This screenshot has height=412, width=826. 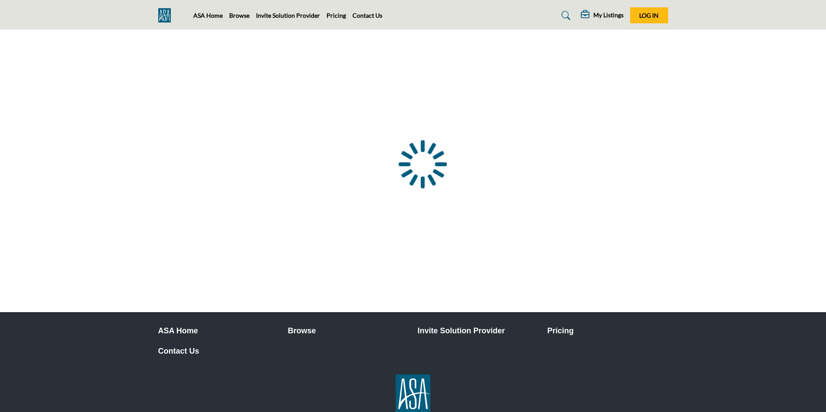 What do you see at coordinates (218, 331) in the screenshot?
I see `p: ASA Home` at bounding box center [218, 331].